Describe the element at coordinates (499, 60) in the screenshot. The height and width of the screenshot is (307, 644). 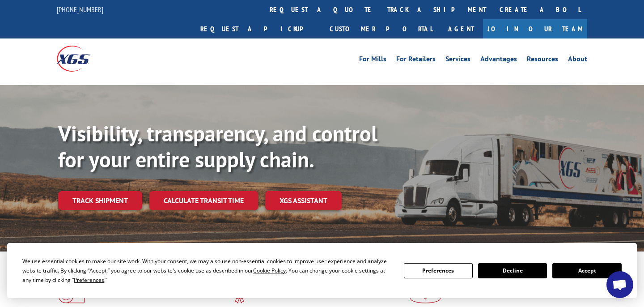
I see `a: Advantages` at that location.